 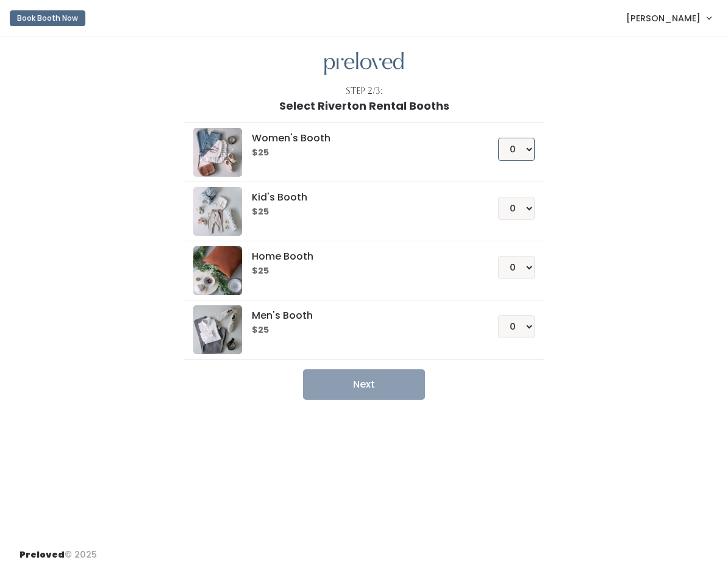 What do you see at coordinates (364, 106) in the screenshot?
I see `h1: Select Riverton Rental Booths` at bounding box center [364, 106].